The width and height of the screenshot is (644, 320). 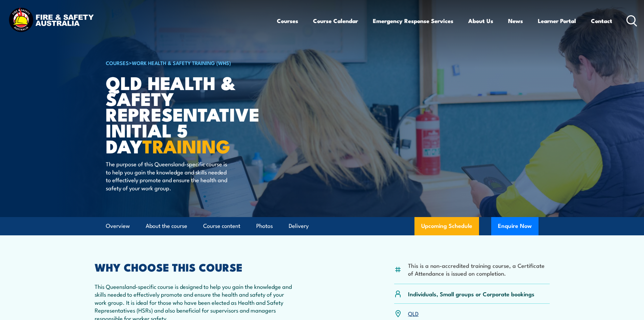 What do you see at coordinates (413, 313) in the screenshot?
I see `a: QLD` at bounding box center [413, 313].